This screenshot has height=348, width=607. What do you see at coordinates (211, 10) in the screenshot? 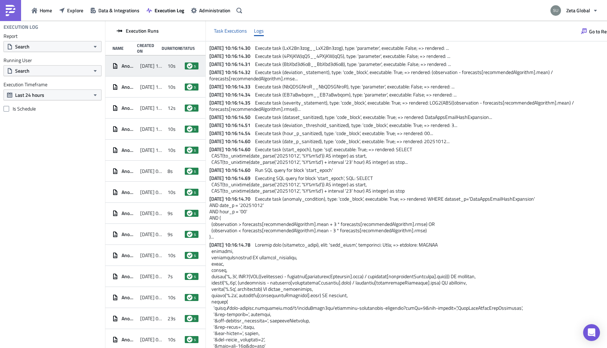
I see `button: Administration` at bounding box center [211, 10].